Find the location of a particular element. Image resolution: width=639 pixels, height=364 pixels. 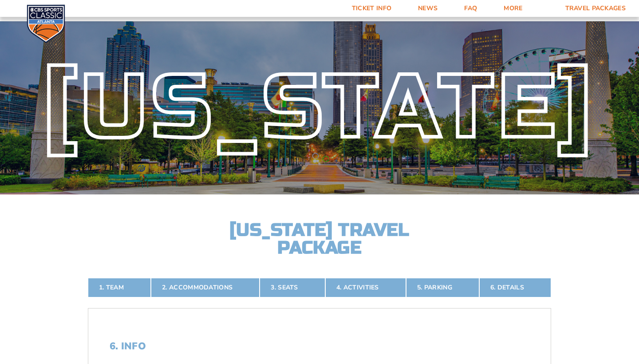

a: 3. Seats is located at coordinates (292, 288).